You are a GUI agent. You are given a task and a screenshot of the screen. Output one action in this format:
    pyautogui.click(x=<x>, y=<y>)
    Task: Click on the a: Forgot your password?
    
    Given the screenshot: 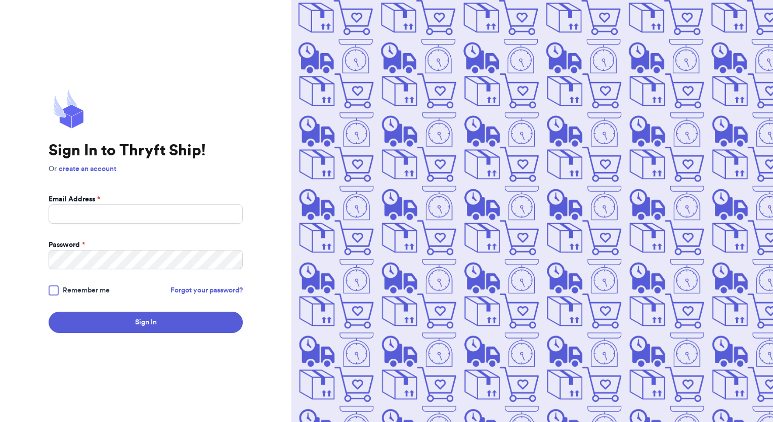 What is the action you would take?
    pyautogui.click(x=206, y=290)
    